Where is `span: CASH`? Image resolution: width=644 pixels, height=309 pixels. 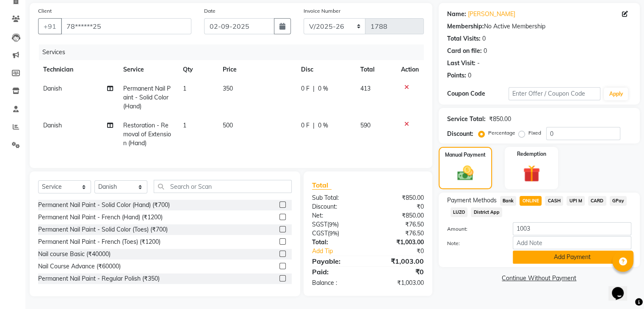
span: CASH is located at coordinates (554, 200).